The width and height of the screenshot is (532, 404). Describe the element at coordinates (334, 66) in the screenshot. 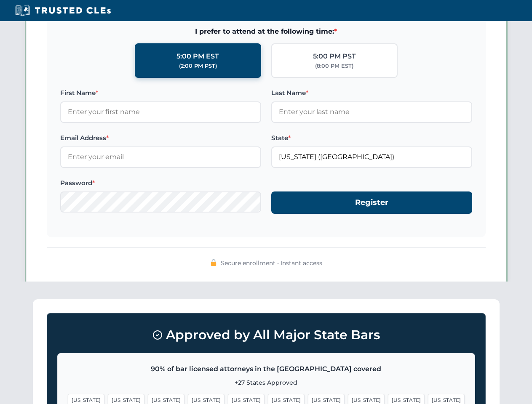

I see `div: (8:00 PM EST)` at that location.